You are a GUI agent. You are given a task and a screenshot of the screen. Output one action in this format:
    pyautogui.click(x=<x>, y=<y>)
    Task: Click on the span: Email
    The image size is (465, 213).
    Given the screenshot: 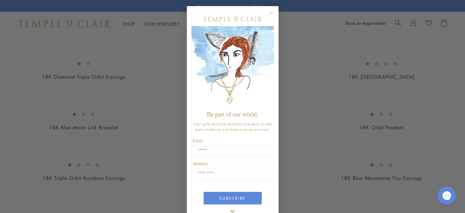 What is the action you would take?
    pyautogui.click(x=198, y=140)
    